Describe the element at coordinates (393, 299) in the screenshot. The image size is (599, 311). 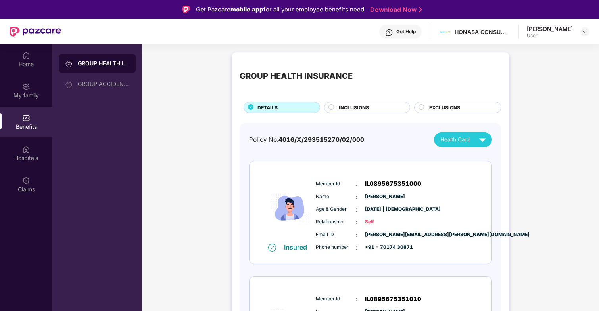
I see `span: IL0895675351010` at that location.